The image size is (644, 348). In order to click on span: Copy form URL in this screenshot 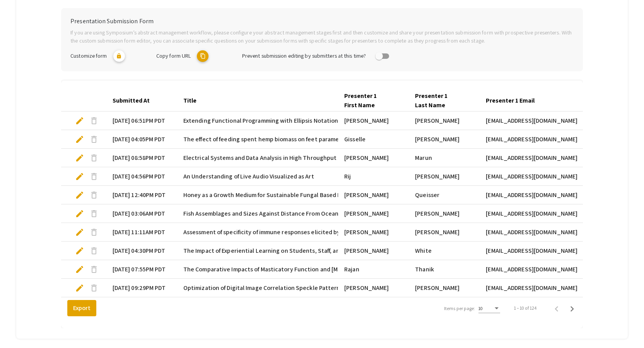, I will do `click(173, 55)`.